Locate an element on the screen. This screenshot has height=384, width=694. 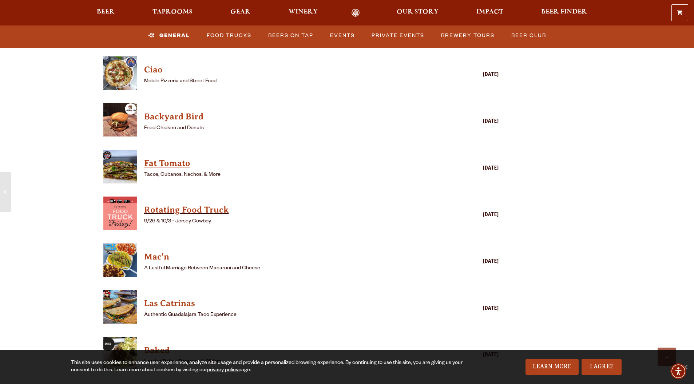
h4: Backyard Bird is located at coordinates (291, 117).